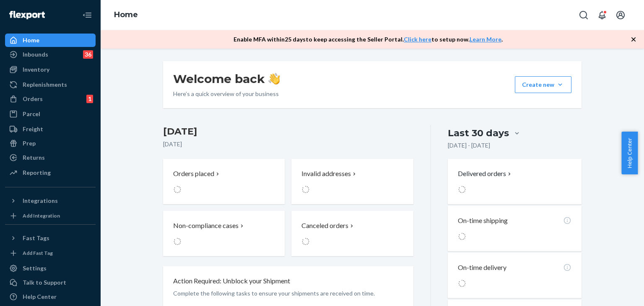 This screenshot has width=644, height=306. What do you see at coordinates (50, 129) in the screenshot?
I see `a: Freight` at bounding box center [50, 129].